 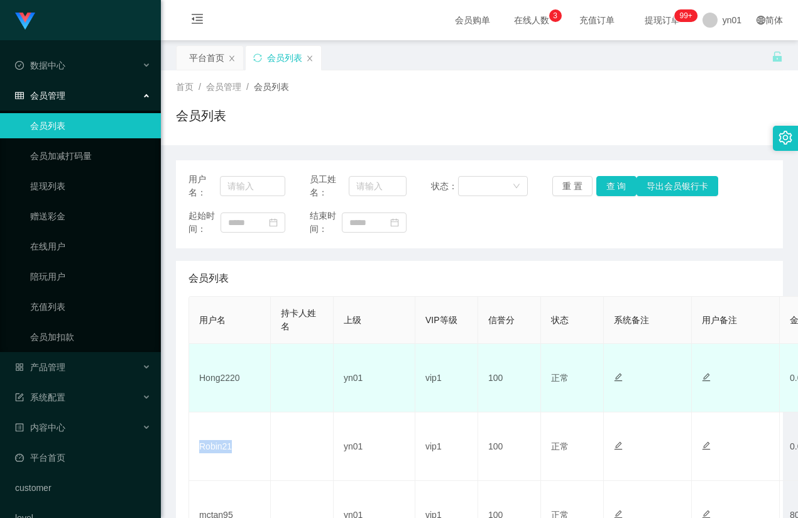 What do you see at coordinates (40, 367) in the screenshot?
I see `span: 产品管理` at bounding box center [40, 367].